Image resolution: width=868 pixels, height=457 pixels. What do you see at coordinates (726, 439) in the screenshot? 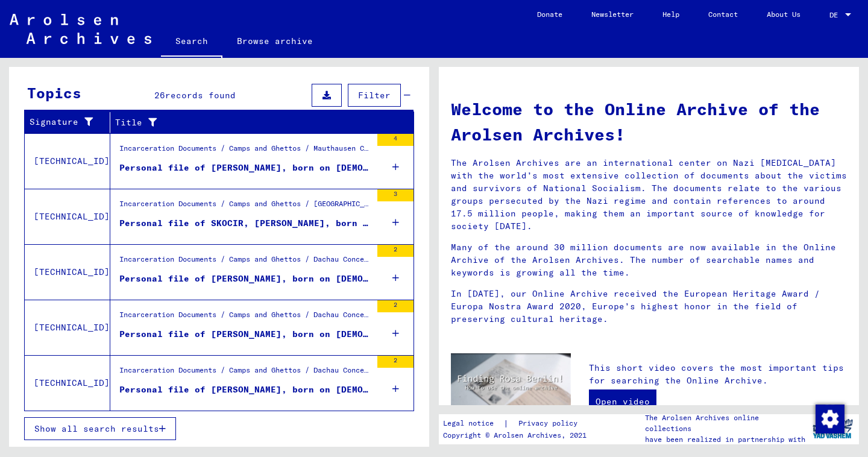
I see `p: have been realized in partnership with` at bounding box center [726, 439].